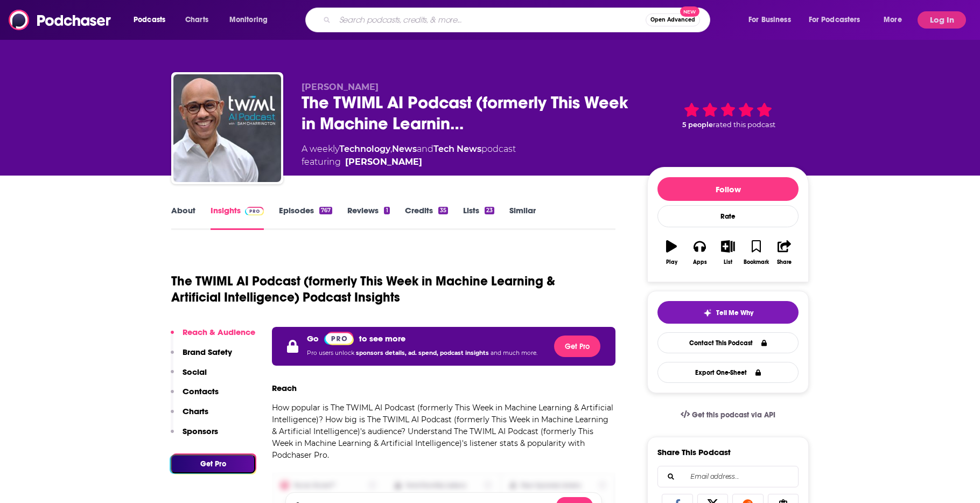  What do you see at coordinates (673, 20) in the screenshot?
I see `span: Open Advanced` at bounding box center [673, 20].